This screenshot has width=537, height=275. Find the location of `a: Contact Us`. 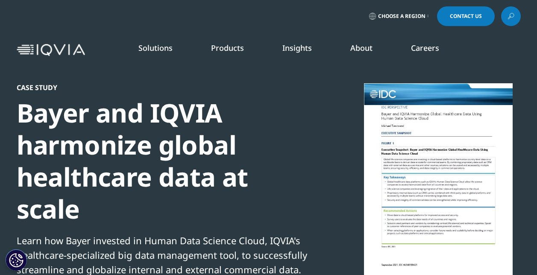

a: Contact Us is located at coordinates (466, 16).